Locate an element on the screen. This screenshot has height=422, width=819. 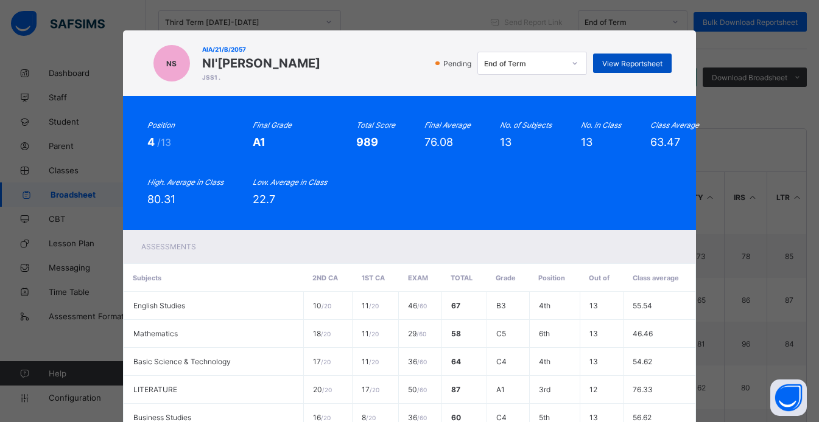
span: Grade is located at coordinates (505, 278).